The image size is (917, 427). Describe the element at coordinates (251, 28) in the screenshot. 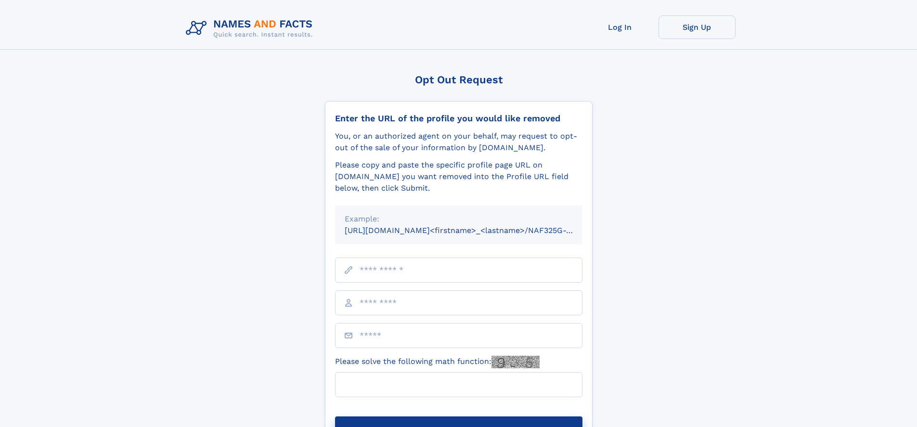

I see `img: Logo Names and Facts` at that location.